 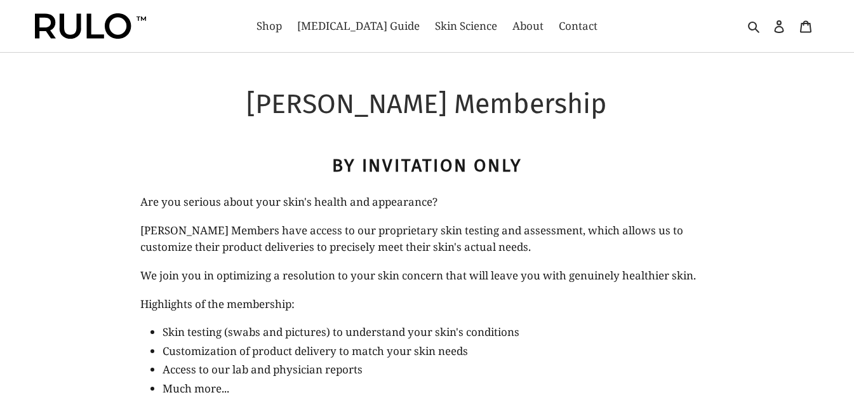 I want to click on h2: By Invitation Only, so click(x=426, y=166).